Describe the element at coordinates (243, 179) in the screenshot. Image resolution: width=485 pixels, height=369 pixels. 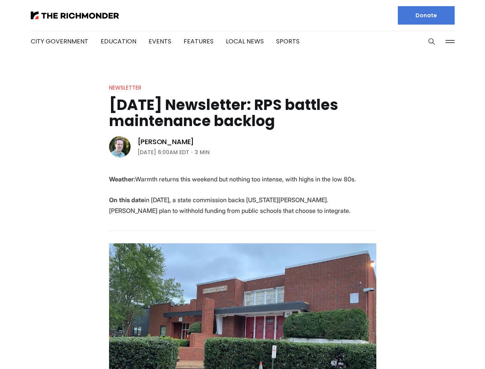
I see `p: Warmth returns this weekend but nothing too intense, with highs in the low 80s.` at that location.